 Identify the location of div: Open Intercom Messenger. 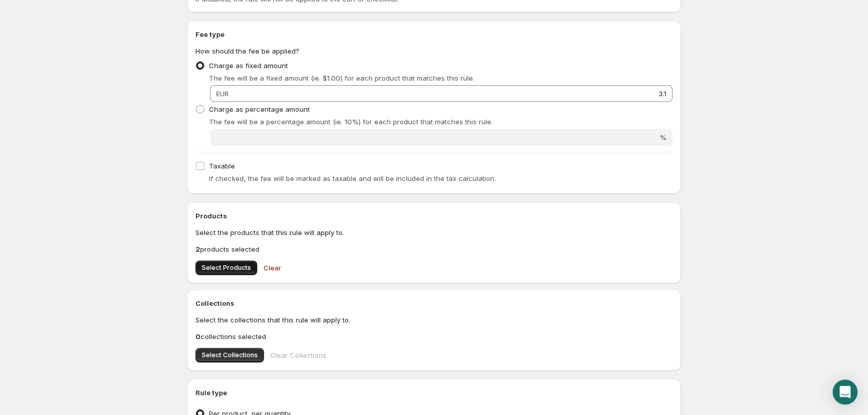
(845, 392).